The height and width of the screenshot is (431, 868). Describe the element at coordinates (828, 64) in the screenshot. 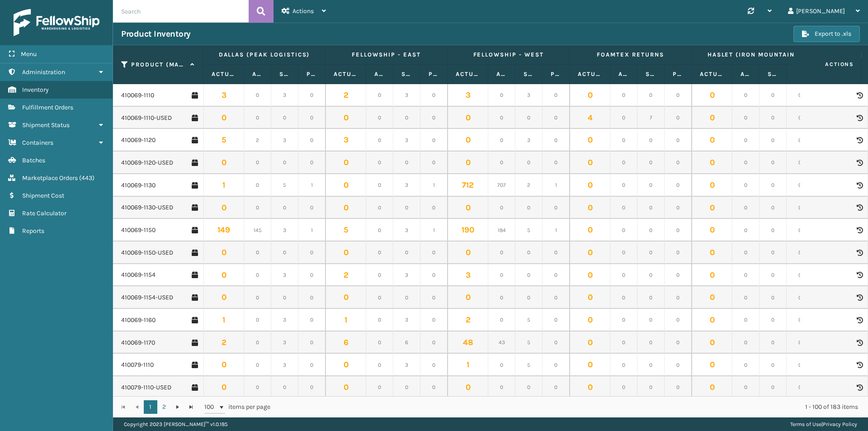

I see `span: Actions` at that location.